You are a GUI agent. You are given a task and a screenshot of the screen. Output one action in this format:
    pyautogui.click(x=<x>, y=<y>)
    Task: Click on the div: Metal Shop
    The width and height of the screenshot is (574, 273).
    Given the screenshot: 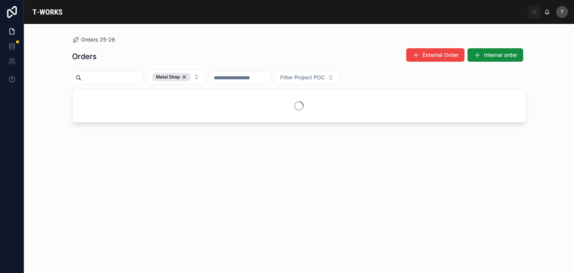 What is the action you would take?
    pyautogui.click(x=172, y=77)
    